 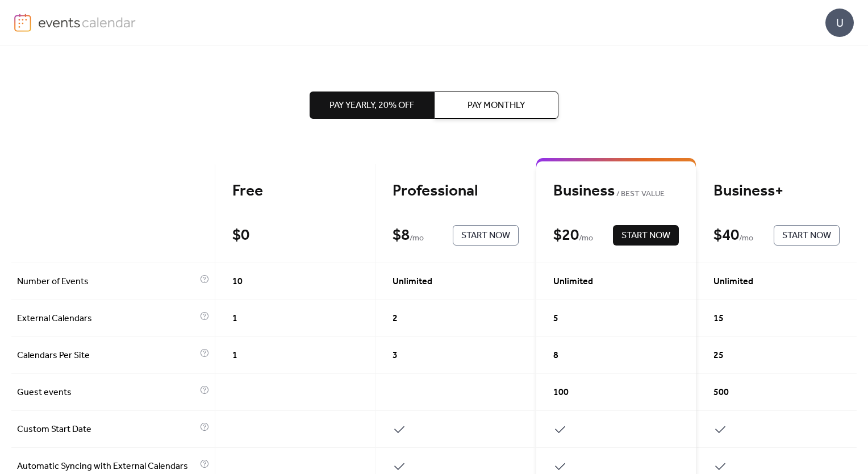 I want to click on span: BEST VALUE, so click(x=640, y=194).